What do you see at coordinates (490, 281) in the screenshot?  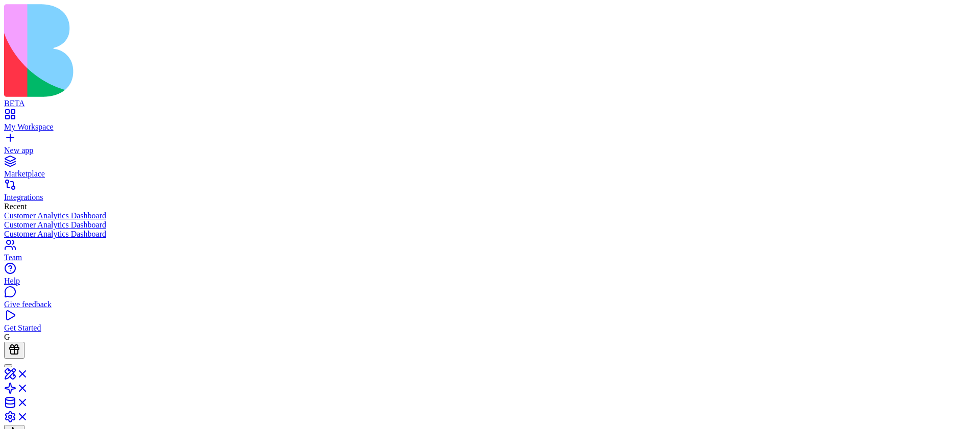 I see `div: Help` at bounding box center [490, 281].